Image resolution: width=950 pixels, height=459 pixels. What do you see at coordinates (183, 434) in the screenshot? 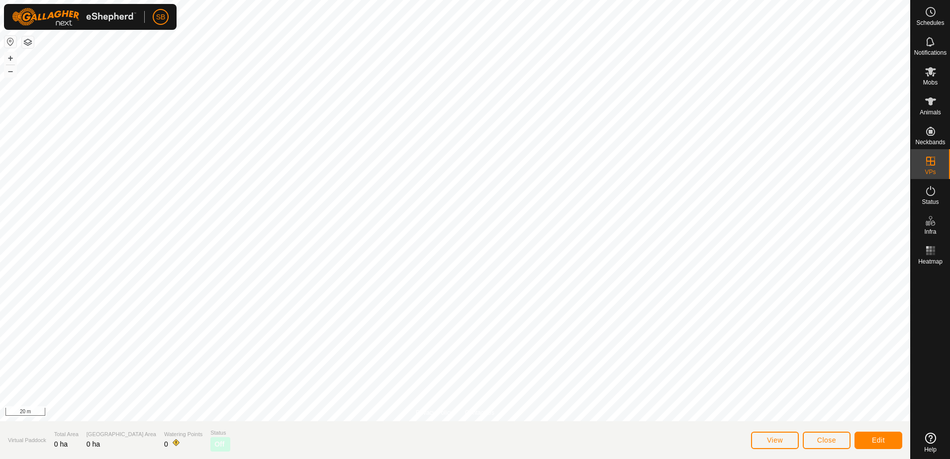
I see `span: Watering Points` at bounding box center [183, 434].